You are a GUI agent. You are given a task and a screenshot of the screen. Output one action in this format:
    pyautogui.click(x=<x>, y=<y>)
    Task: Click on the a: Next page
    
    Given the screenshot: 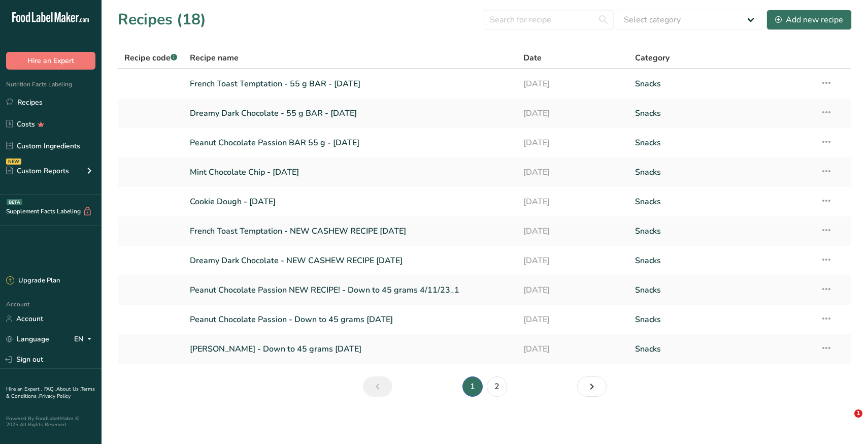 What is the action you would take?
    pyautogui.click(x=592, y=386)
    